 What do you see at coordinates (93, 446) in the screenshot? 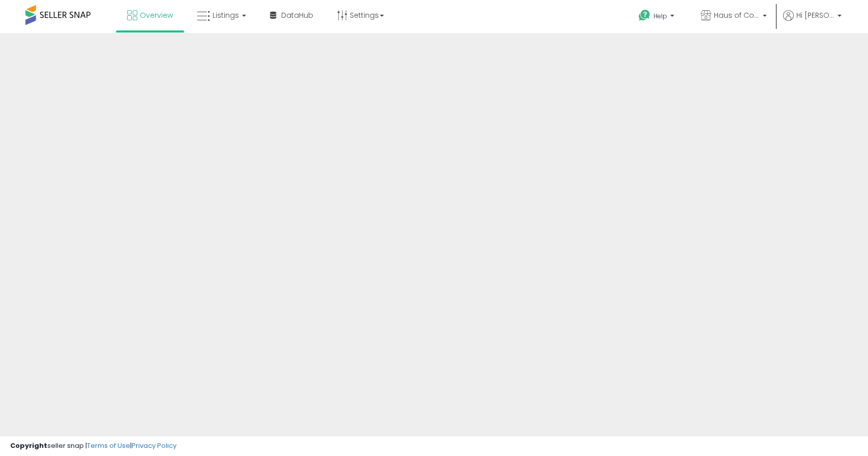
I see `div: seller snap | |` at bounding box center [93, 446].